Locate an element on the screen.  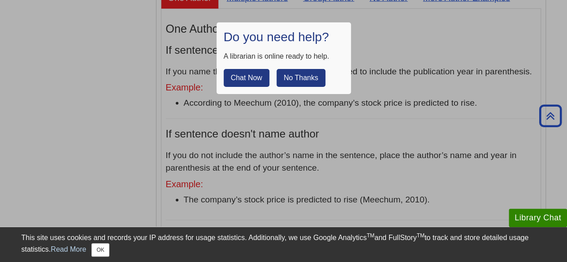
h1: Do you need help? is located at coordinates (284, 37).